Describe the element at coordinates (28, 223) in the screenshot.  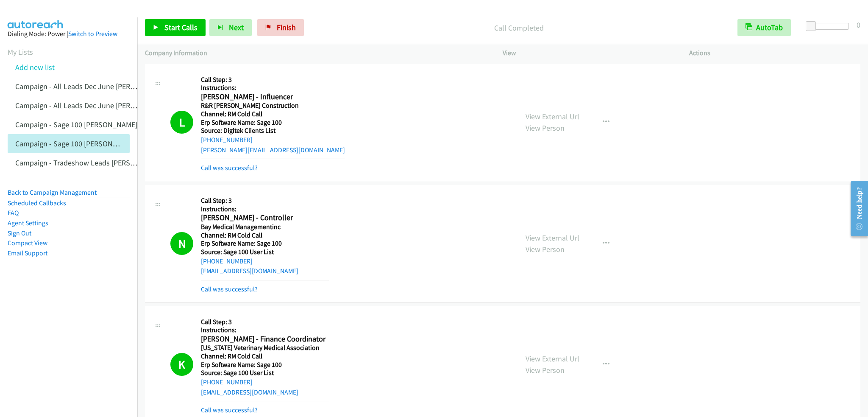
I see `a: Agent Settings` at that location.